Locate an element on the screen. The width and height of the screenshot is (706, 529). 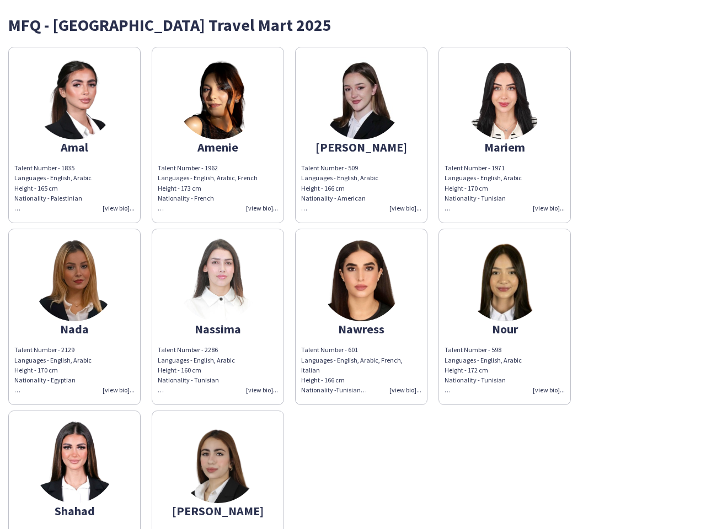
span: Talent Number - 1835 is located at coordinates (44, 168).